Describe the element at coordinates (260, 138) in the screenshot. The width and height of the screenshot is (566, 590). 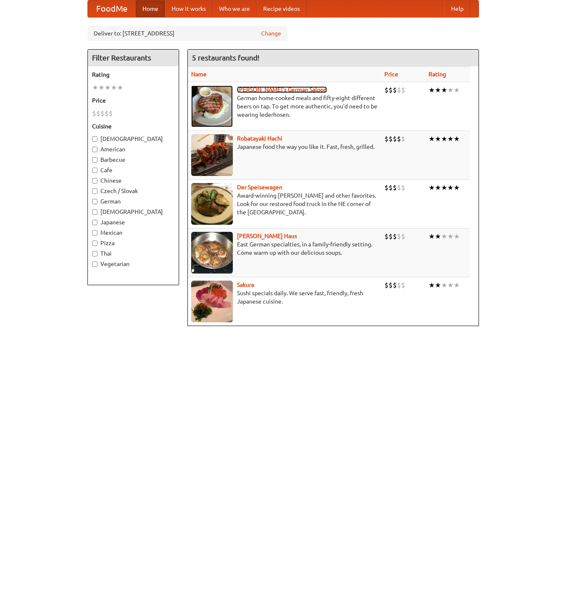
I see `b: Robatayaki Hachi` at that location.